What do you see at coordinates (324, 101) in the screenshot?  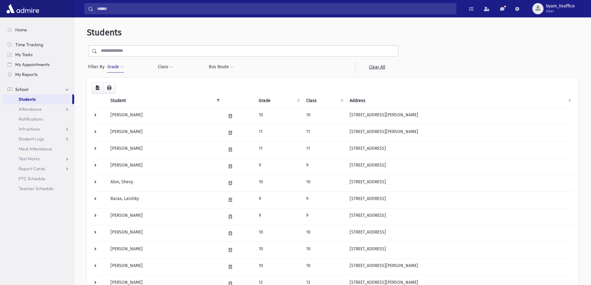 I see `th: Class: activate to sort column ascending` at bounding box center [324, 101].